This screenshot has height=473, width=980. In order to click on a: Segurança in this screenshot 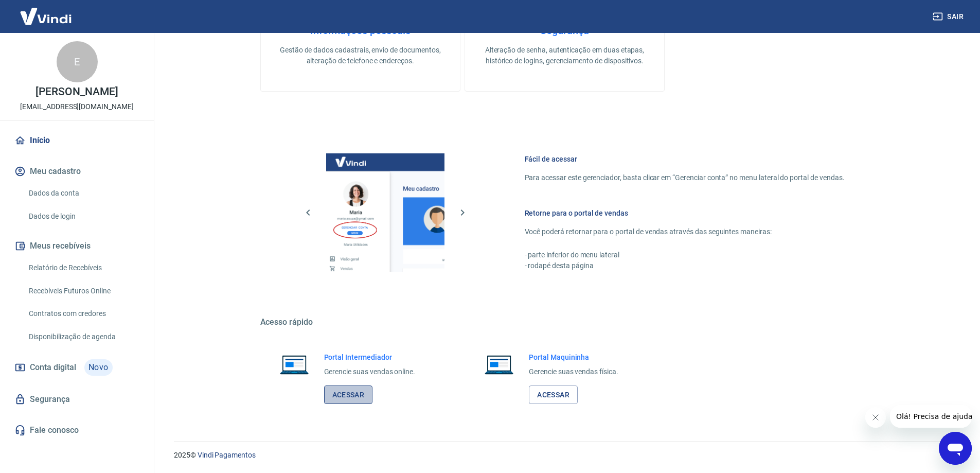, I will do `click(77, 400)`.